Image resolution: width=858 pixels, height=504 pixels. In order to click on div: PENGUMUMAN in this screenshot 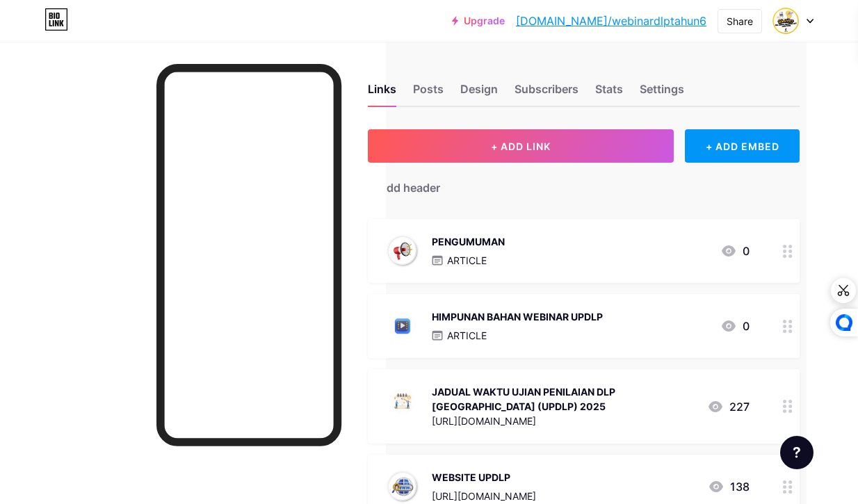, I will do `click(469, 241)`.